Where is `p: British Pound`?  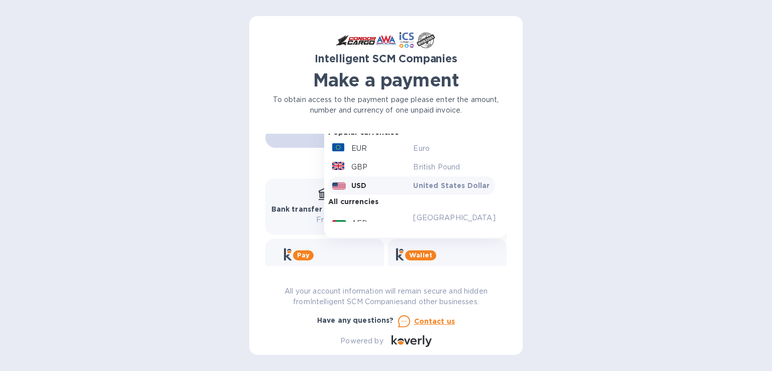 p: British Pound is located at coordinates (452, 167).